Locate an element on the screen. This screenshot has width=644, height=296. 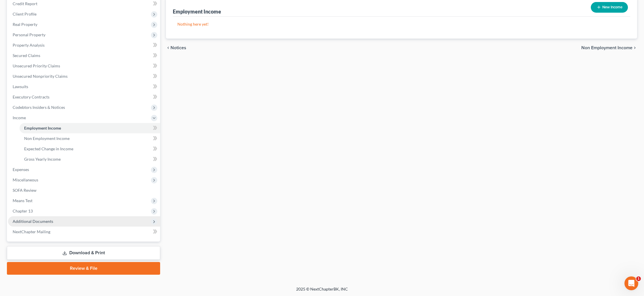
i: chevron_right is located at coordinates (635, 48).